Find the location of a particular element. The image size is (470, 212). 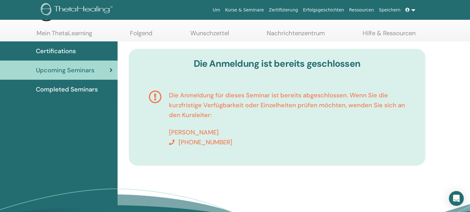

a: Speichern is located at coordinates (390, 10).